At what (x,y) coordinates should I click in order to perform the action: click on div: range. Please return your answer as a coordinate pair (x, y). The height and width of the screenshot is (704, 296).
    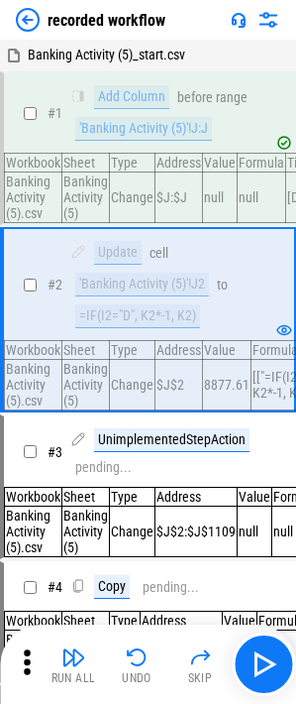
    Looking at the image, I should click on (232, 97).